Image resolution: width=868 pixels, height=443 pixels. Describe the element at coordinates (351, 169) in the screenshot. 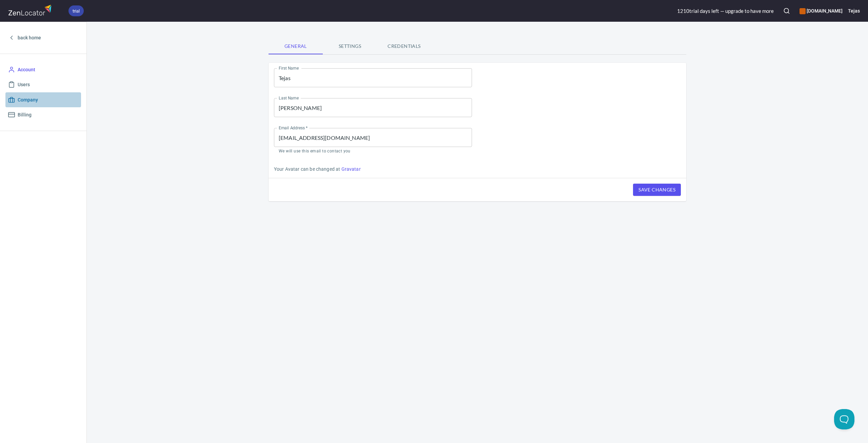

I see `a: Gravatar` at that location.